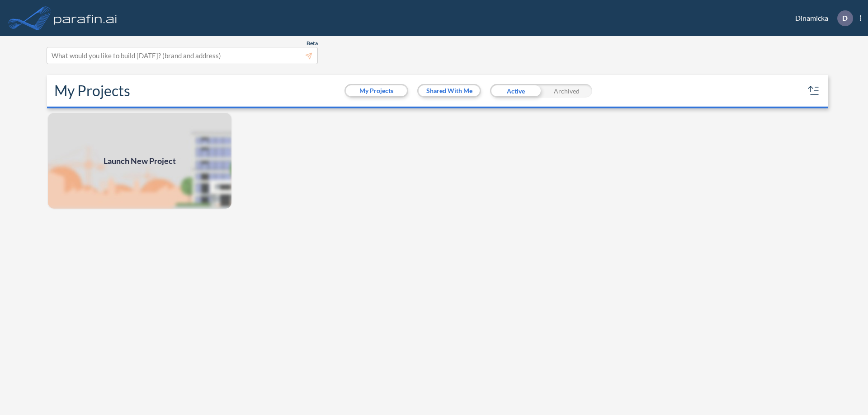 This screenshot has width=868, height=415. What do you see at coordinates (139, 161) in the screenshot?
I see `img: add` at bounding box center [139, 161].